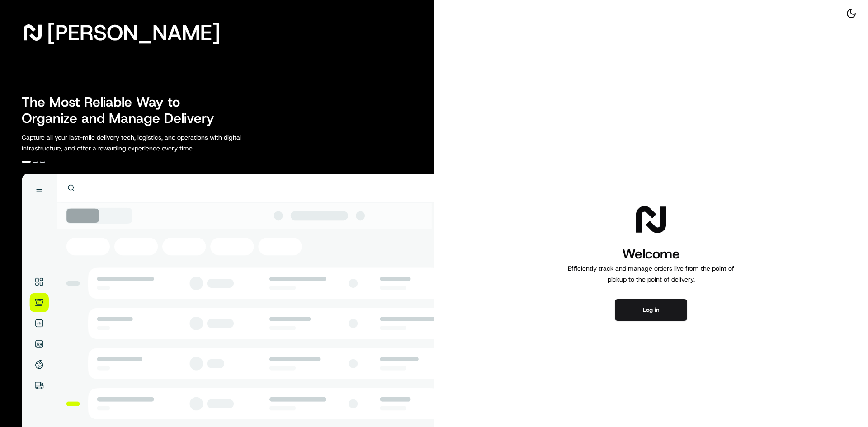 Image resolution: width=868 pixels, height=427 pixels. What do you see at coordinates (651, 310) in the screenshot?
I see `button: Log in` at bounding box center [651, 310].